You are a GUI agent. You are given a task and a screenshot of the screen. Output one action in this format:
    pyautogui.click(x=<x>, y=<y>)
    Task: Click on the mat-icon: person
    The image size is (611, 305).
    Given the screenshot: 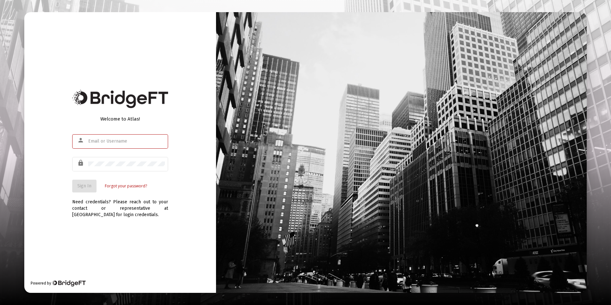 What is the action you would take?
    pyautogui.click(x=81, y=140)
    